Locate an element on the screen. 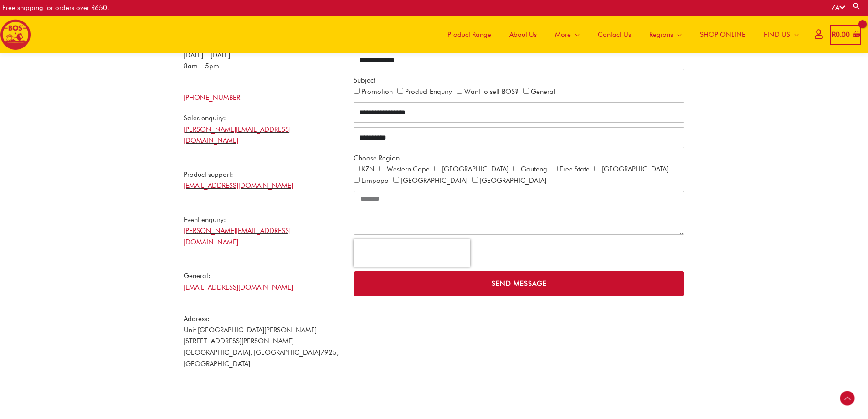  a: Contact Us is located at coordinates (614, 34).